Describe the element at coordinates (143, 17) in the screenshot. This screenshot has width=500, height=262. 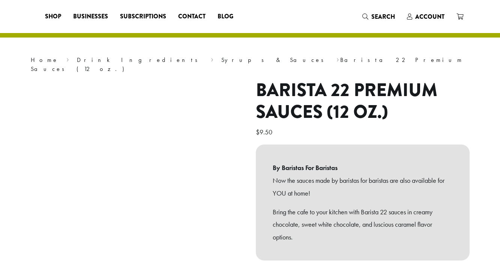
I see `span: Subscriptions` at that location.